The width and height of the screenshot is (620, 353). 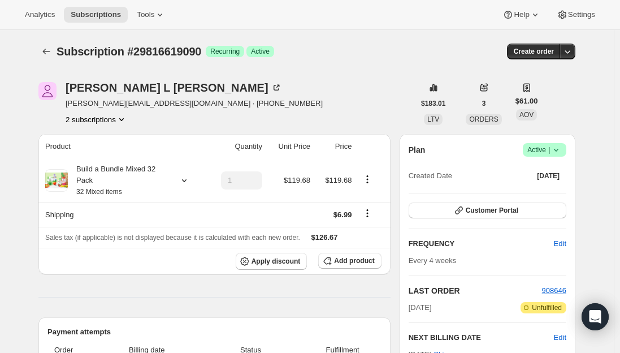 I want to click on button: Settings, so click(x=576, y=15).